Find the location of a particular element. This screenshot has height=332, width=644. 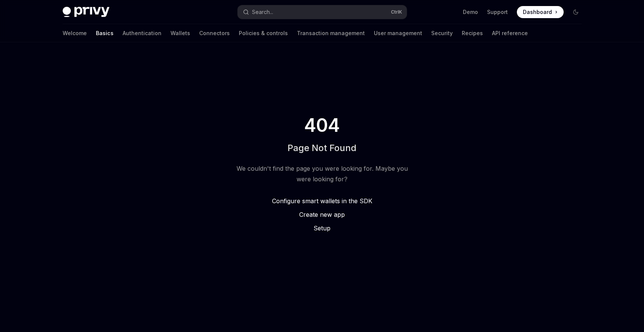

a: Dashboard is located at coordinates (540, 12).